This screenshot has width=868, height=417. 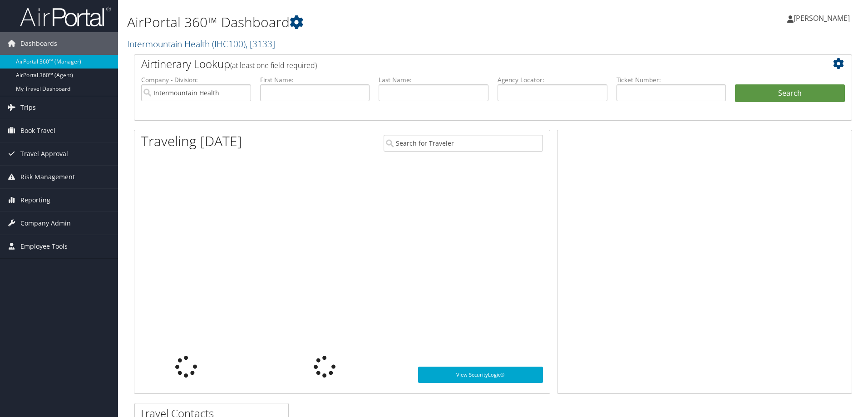 I want to click on span: (at least one field required), so click(x=274, y=65).